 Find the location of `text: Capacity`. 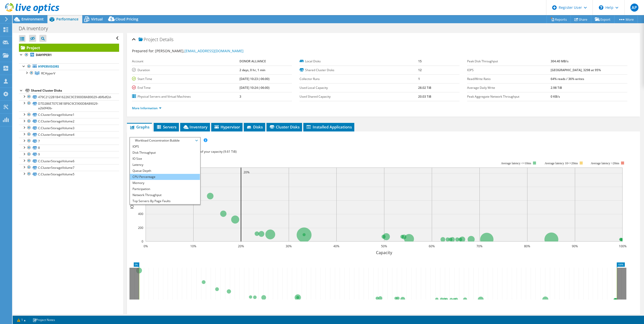

text: Capacity is located at coordinates (384, 253).